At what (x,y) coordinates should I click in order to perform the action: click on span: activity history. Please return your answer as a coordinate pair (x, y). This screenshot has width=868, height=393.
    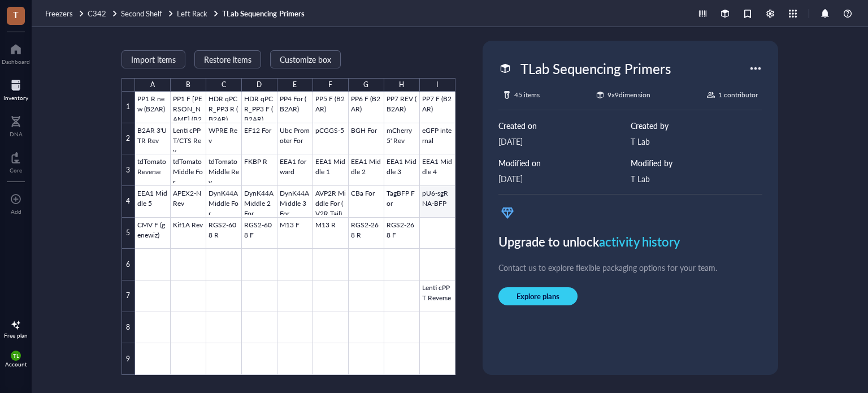
    Looking at the image, I should click on (639, 242).